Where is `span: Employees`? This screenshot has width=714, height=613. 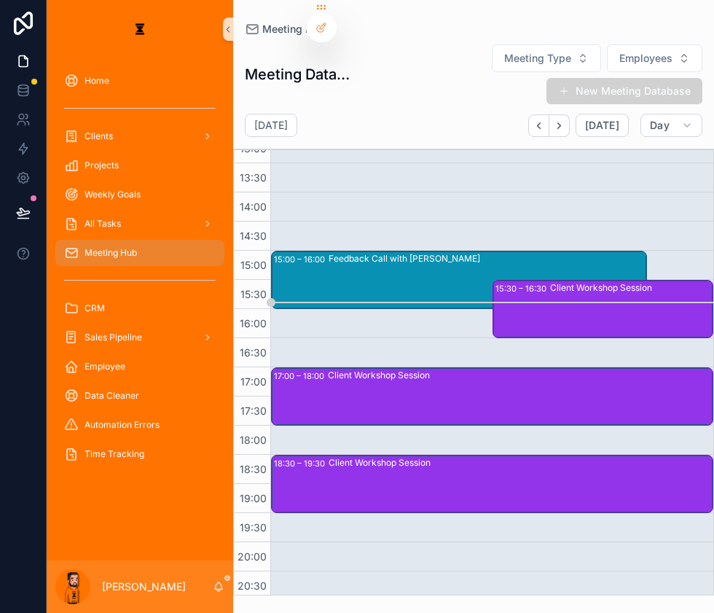 span: Employees is located at coordinates (646, 58).